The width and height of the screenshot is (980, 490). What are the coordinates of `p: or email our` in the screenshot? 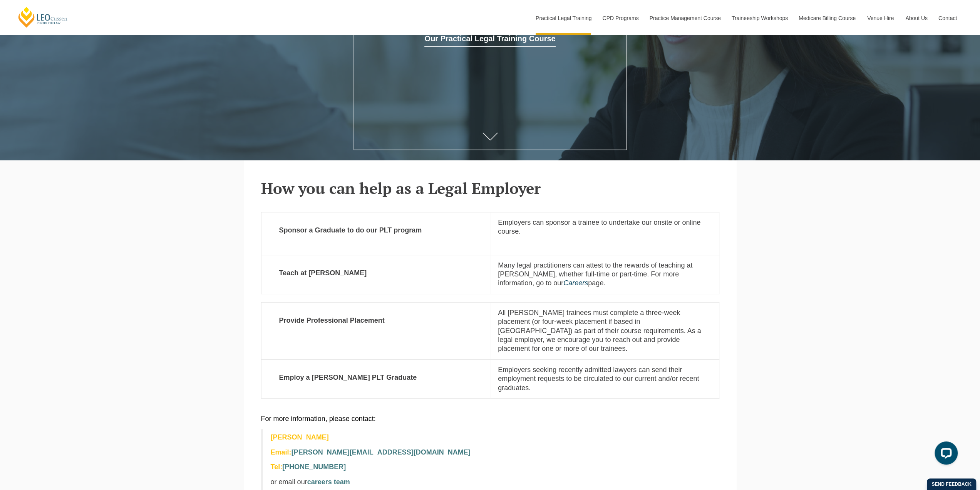 It's located at (491, 482).